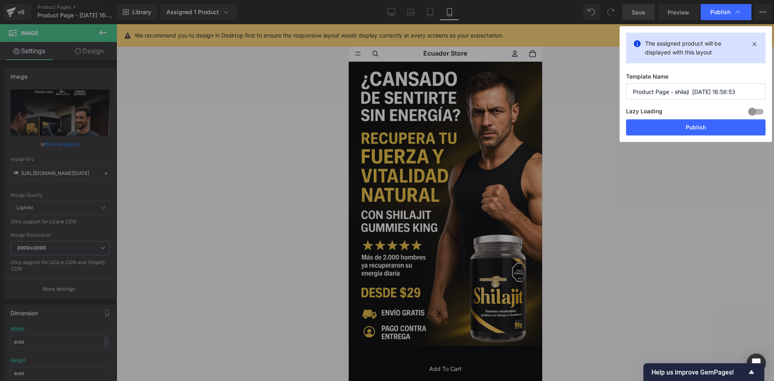  What do you see at coordinates (696, 127) in the screenshot?
I see `button: Publish` at bounding box center [696, 127].